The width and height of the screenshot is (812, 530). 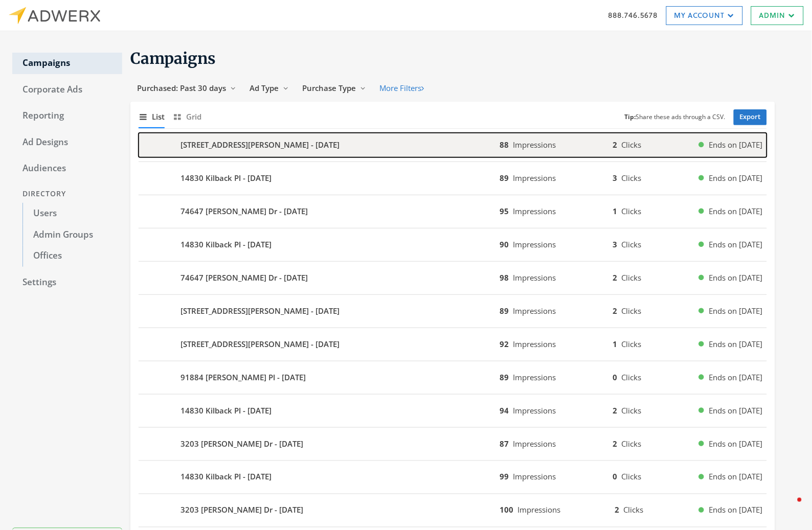 I want to click on b: 92, so click(x=505, y=344).